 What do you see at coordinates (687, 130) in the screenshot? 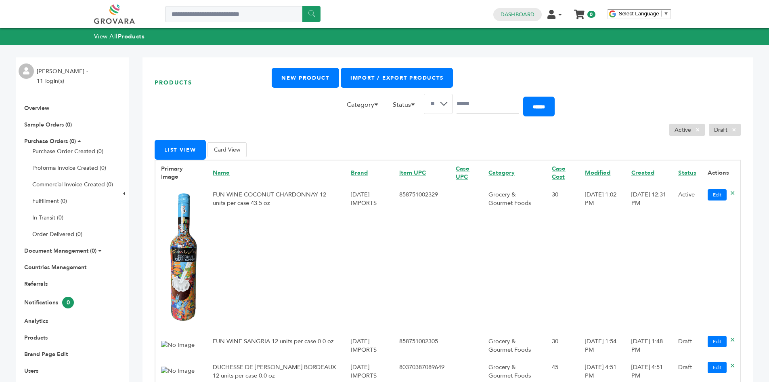
I see `li: Active` at bounding box center [687, 130].